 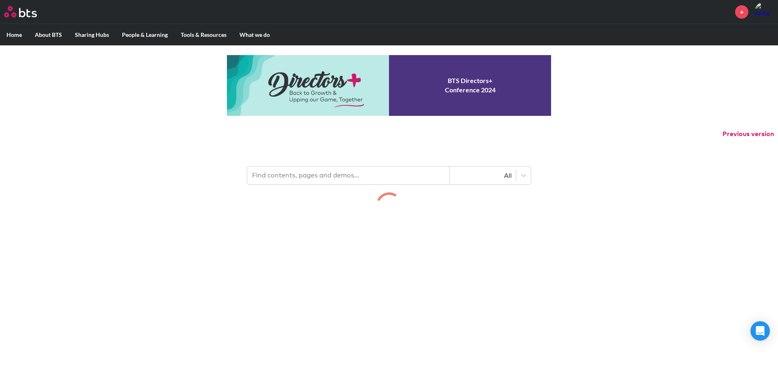 What do you see at coordinates (765, 12) in the screenshot?
I see `img: Anna Bondarenko` at bounding box center [765, 12].